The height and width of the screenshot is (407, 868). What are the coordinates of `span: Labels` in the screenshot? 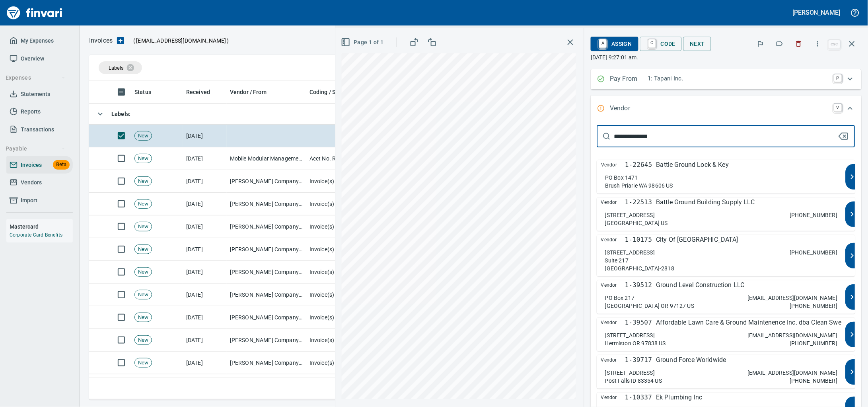 It's located at (116, 68).